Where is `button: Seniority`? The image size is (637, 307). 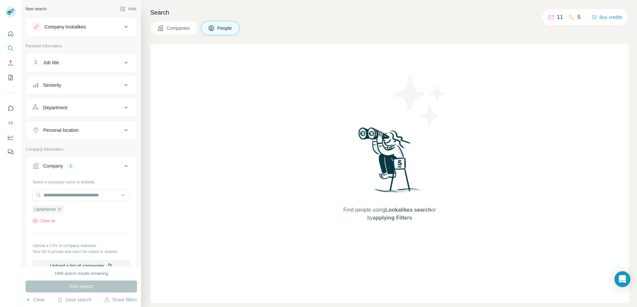
button: Seniority is located at coordinates (81, 85).